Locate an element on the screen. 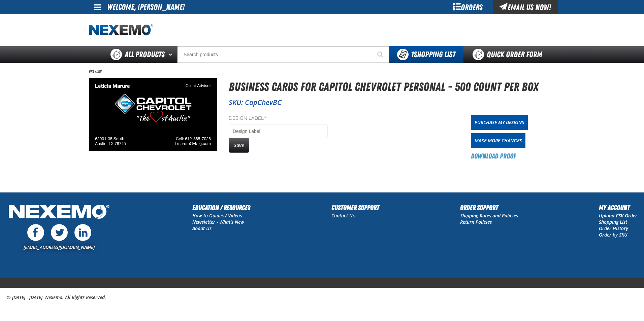 Image resolution: width=644 pixels, height=321 pixels. a: About Us is located at coordinates (202, 228).